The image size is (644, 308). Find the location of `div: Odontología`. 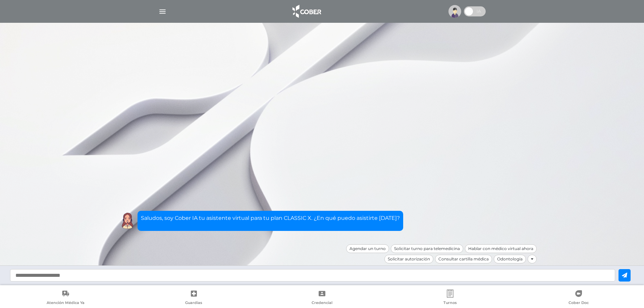

div: Odontología is located at coordinates (510, 259).